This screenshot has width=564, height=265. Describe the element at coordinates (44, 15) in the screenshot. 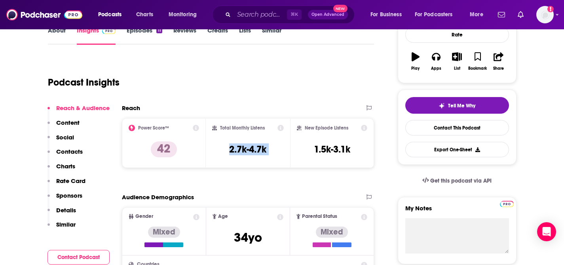

I see `img: Podchaser - Follow, Share and Rate Podcasts` at that location.